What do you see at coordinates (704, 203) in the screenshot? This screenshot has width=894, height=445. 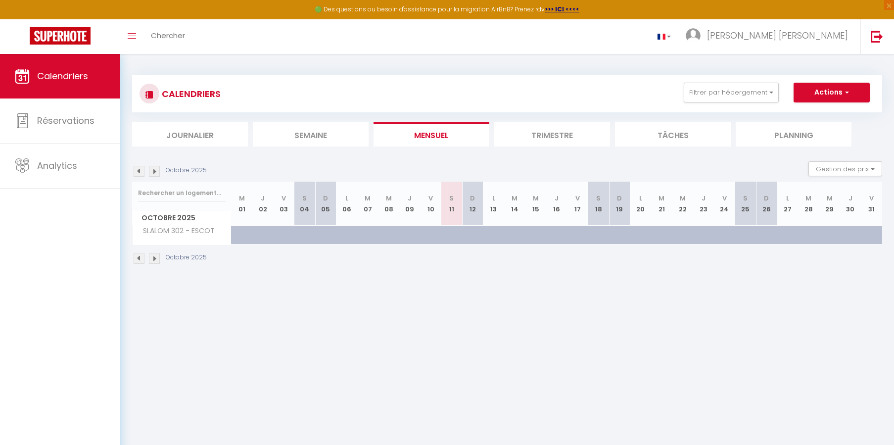 I see `th: 23` at bounding box center [704, 203].